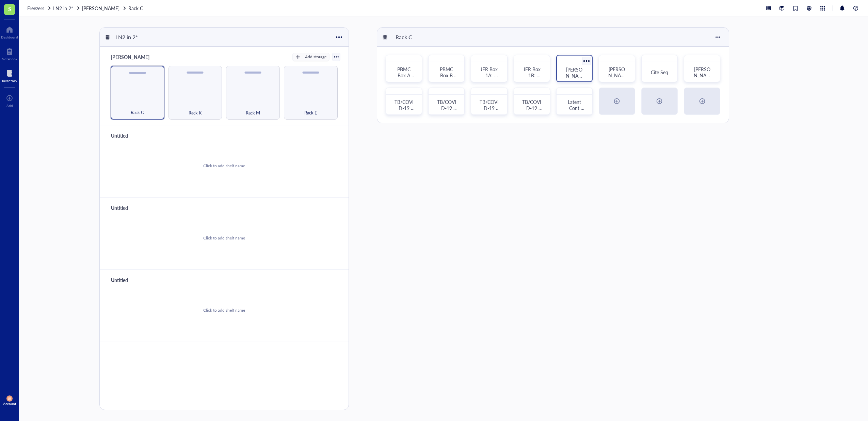 Image resolution: width=868 pixels, height=421 pixels. I want to click on div: Account, so click(10, 404).